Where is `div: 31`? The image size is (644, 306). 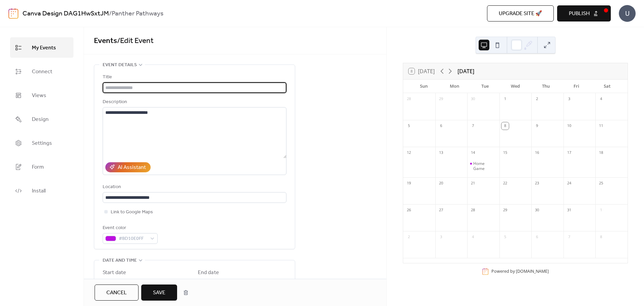
div: 31 is located at coordinates (569, 210).